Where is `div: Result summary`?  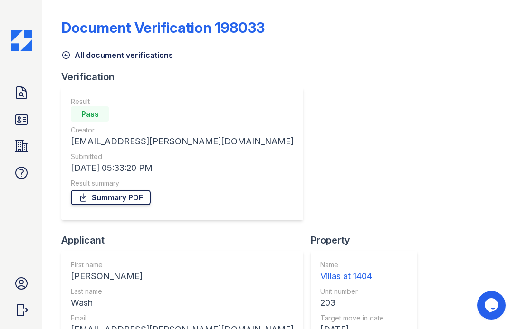
div: Result summary is located at coordinates (182, 183).